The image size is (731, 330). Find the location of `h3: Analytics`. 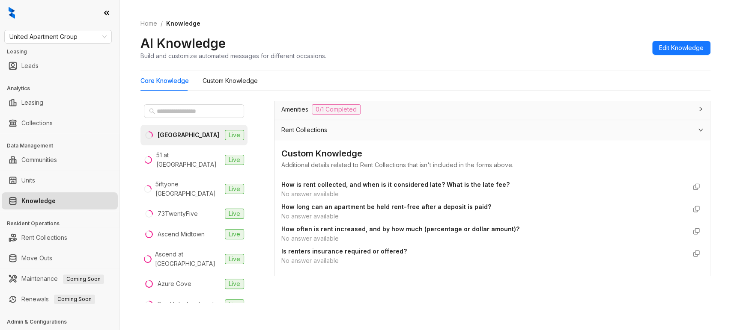

h3: Analytics is located at coordinates (63, 89).